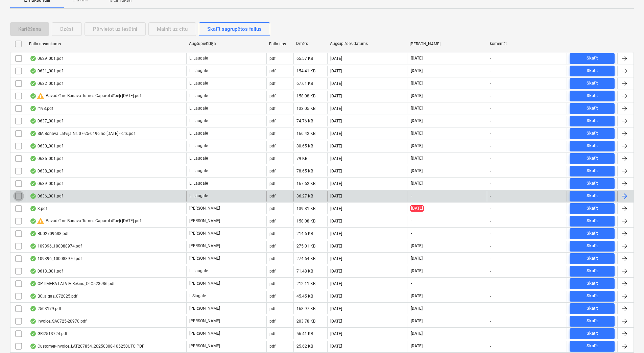  I want to click on div: 275.01 KB, so click(306, 246).